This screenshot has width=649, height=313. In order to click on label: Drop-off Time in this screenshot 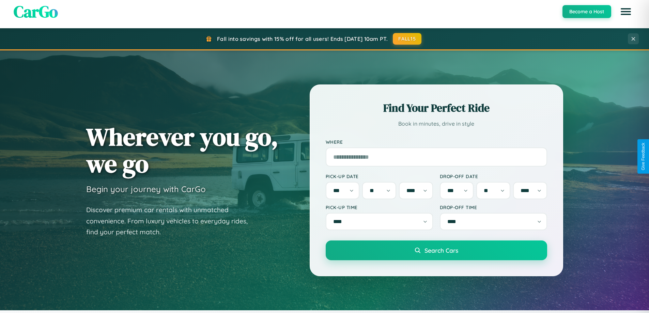, I will do `click(493, 207)`.